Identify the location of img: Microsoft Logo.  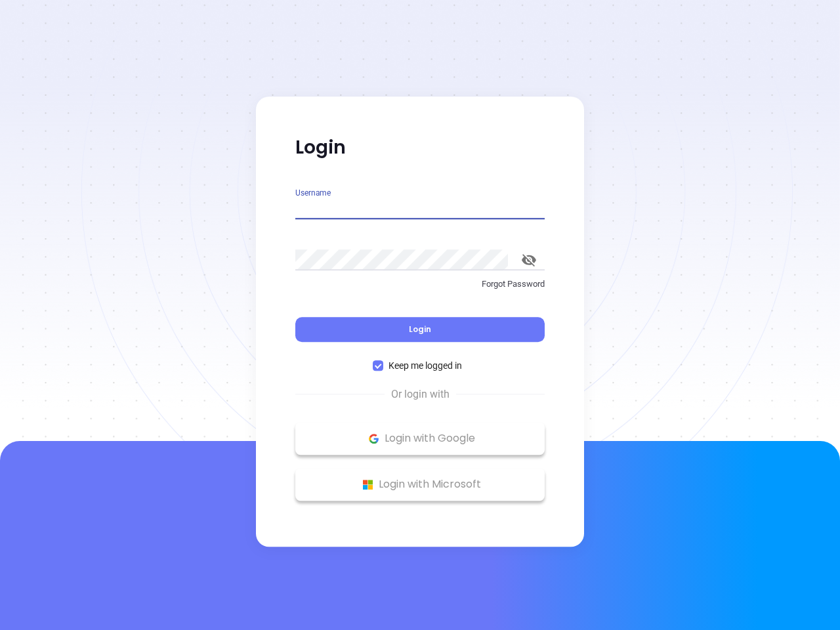
(368, 485).